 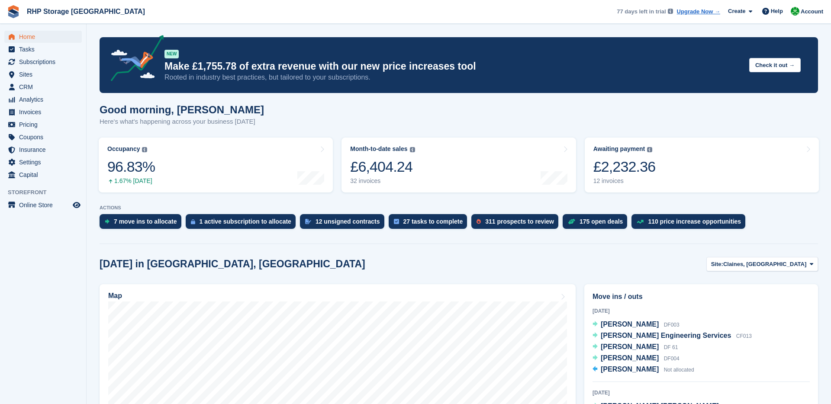 What do you see at coordinates (624, 181) in the screenshot?
I see `div: 12 invoices` at bounding box center [624, 181].